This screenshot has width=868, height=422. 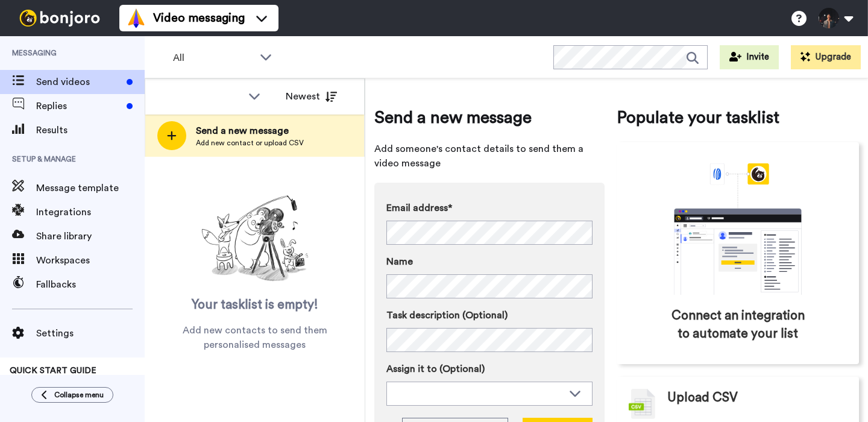 What do you see at coordinates (72, 395) in the screenshot?
I see `button: Collapse menu` at bounding box center [72, 395].